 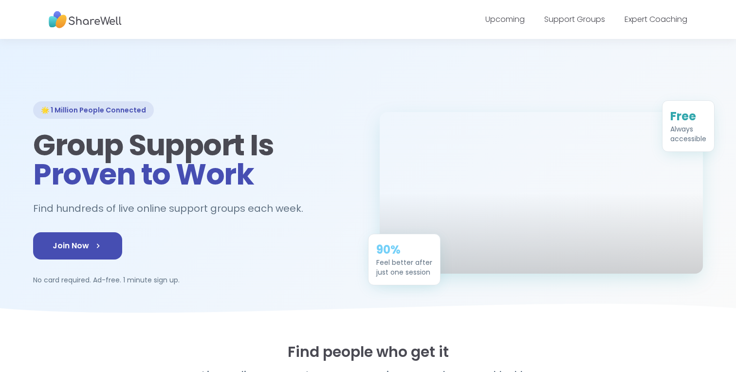 What do you see at coordinates (404, 250) in the screenshot?
I see `div: 90%` at bounding box center [404, 250].